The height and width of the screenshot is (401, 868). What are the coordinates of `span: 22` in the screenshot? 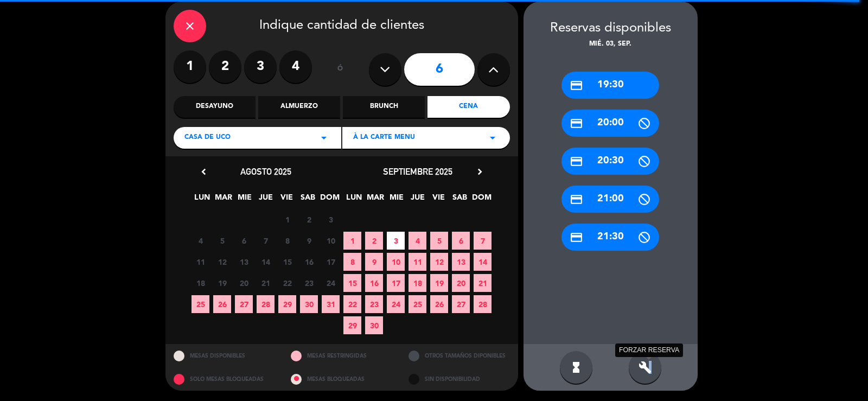 It's located at (287, 283).